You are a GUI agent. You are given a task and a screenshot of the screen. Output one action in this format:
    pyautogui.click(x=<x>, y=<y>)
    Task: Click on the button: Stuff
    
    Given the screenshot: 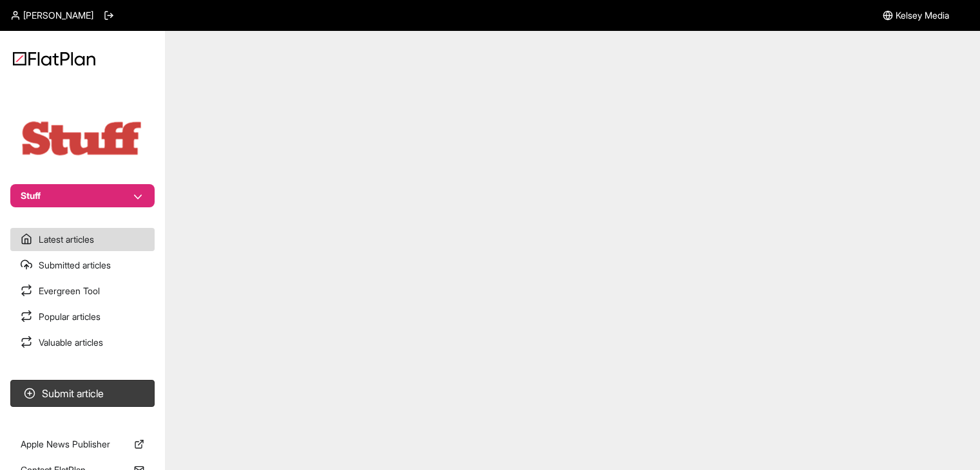 What is the action you would take?
    pyautogui.click(x=82, y=196)
    